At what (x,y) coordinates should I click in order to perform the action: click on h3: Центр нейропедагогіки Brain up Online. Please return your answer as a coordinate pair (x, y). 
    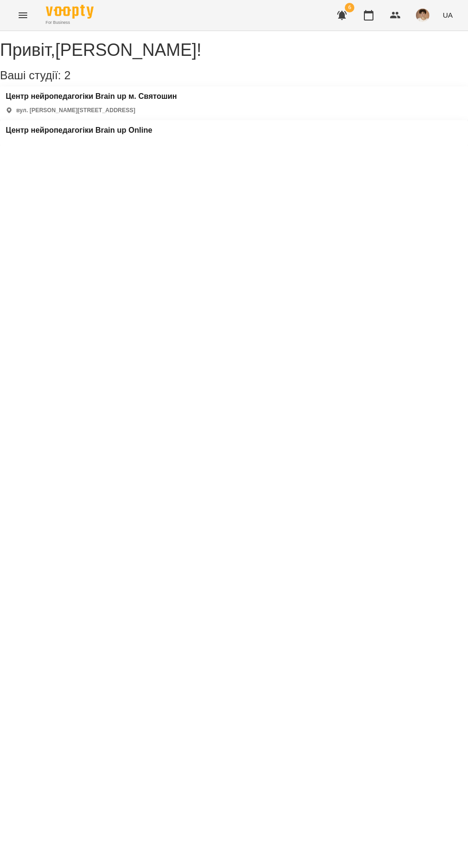
    Looking at the image, I should click on (79, 130).